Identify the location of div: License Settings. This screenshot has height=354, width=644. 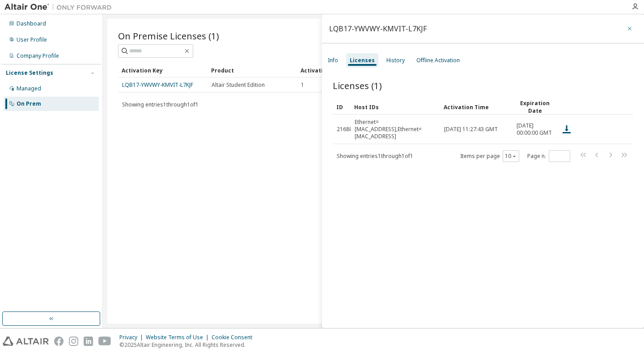
(29, 73).